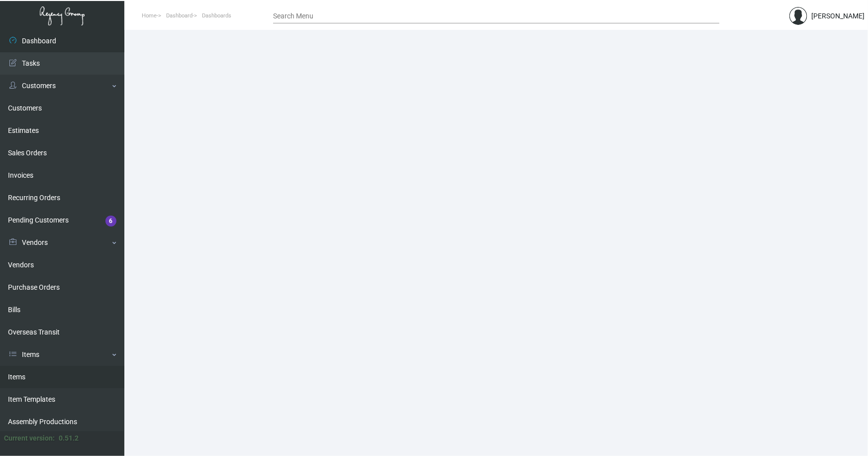  I want to click on span: Dashboards, so click(217, 16).